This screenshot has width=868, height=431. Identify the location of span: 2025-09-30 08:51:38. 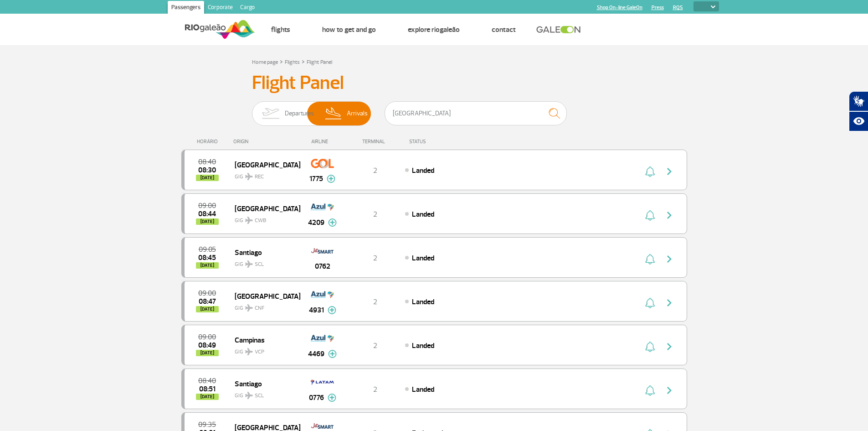
(207, 389).